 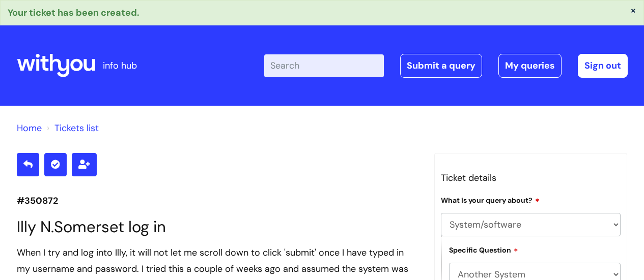 What do you see at coordinates (71, 128) in the screenshot?
I see `li: Tickets list` at bounding box center [71, 128].